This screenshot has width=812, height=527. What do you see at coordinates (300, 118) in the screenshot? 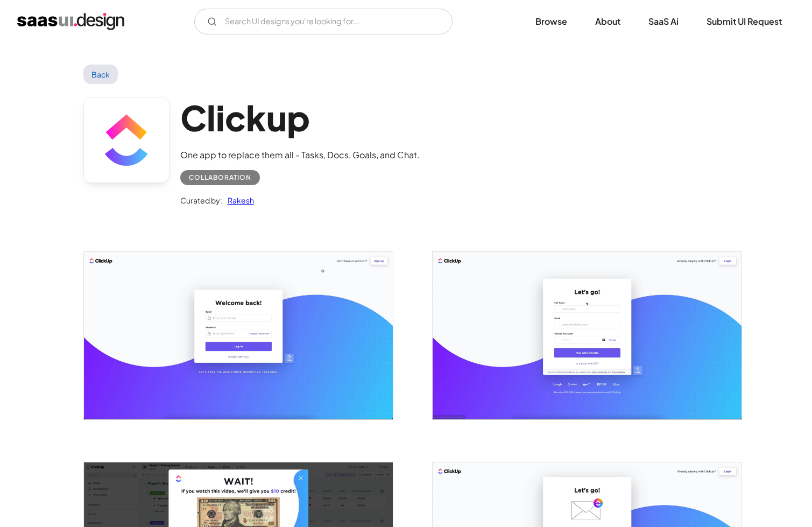
I see `h1: Clickup` at bounding box center [300, 118].